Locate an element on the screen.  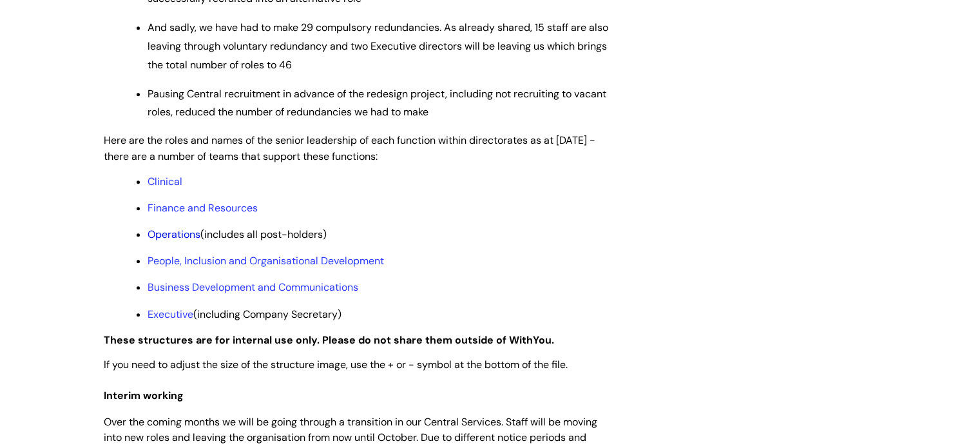
a: Operations is located at coordinates (174, 234).